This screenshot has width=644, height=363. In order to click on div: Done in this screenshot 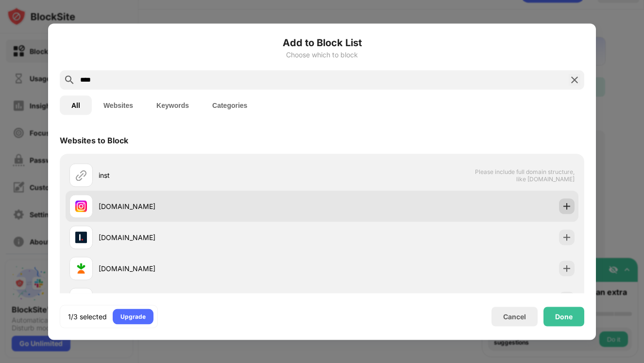, I will do `click(564, 316)`.